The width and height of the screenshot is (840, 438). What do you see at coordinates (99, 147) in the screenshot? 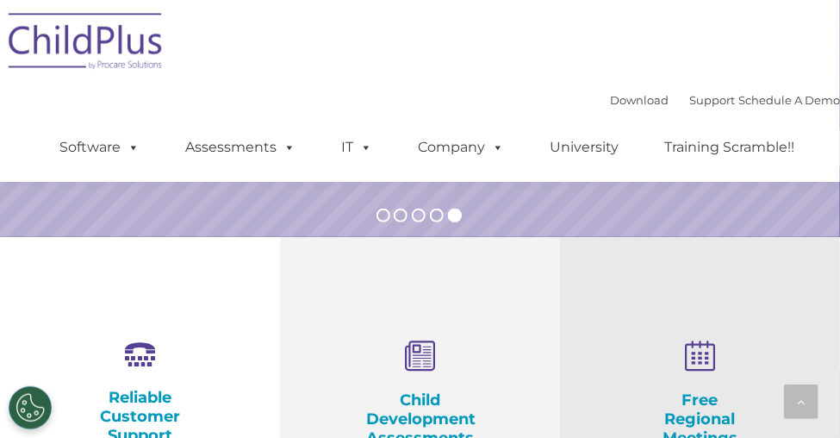
I see `a: Software` at bounding box center [99, 147].